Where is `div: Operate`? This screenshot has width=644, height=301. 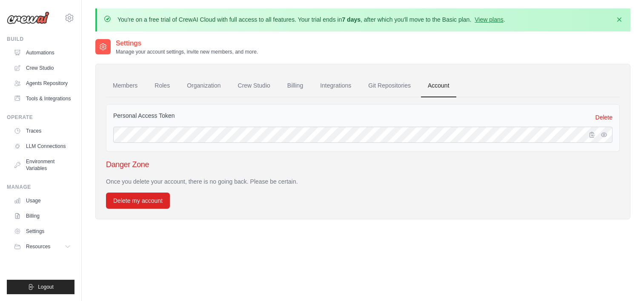 div: Operate is located at coordinates (40, 117).